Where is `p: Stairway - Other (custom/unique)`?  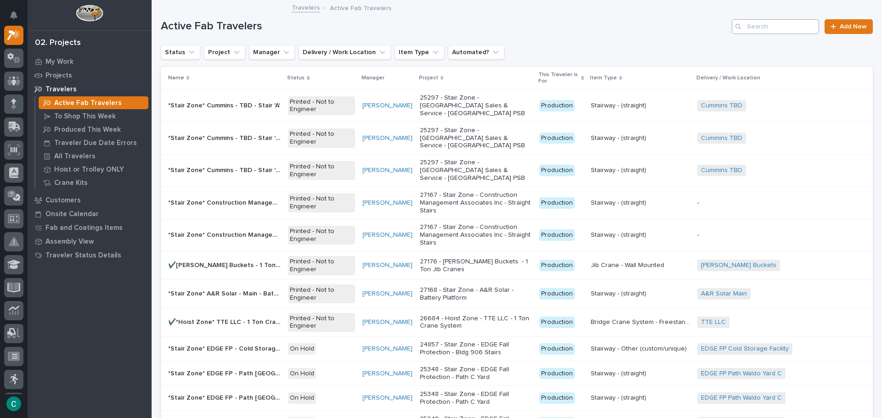
p: Stairway - Other (custom/unique) is located at coordinates (639, 348).